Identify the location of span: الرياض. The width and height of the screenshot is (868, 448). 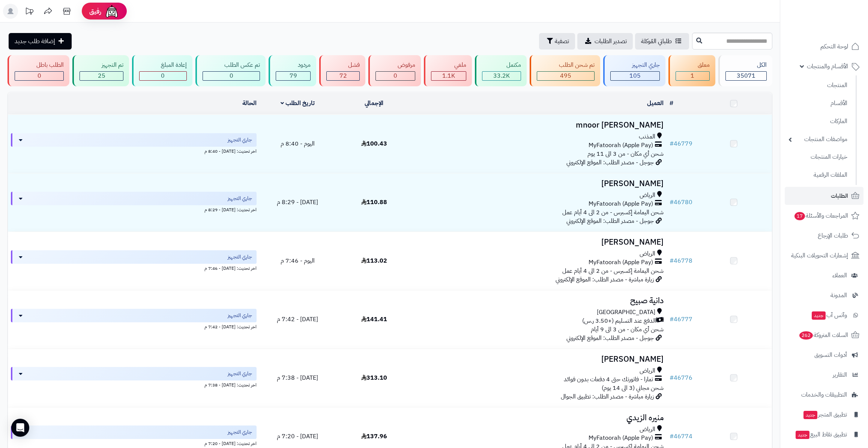
(648, 195).